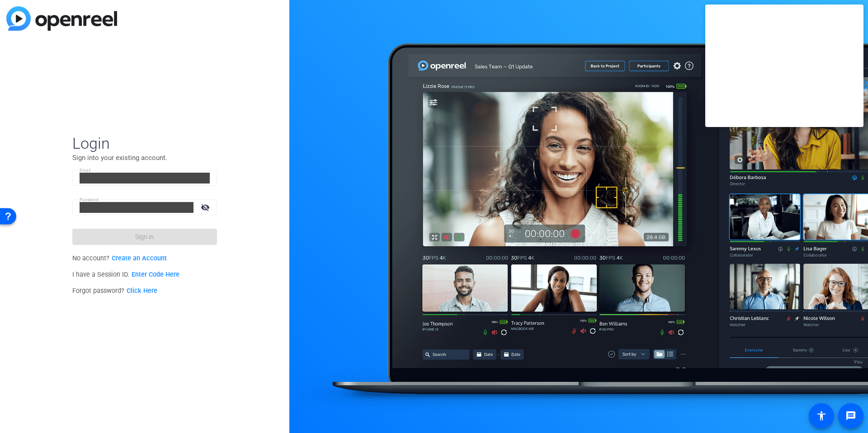 The width and height of the screenshot is (868, 433). Describe the element at coordinates (821, 416) in the screenshot. I see `mat-icon: accessibility` at that location.